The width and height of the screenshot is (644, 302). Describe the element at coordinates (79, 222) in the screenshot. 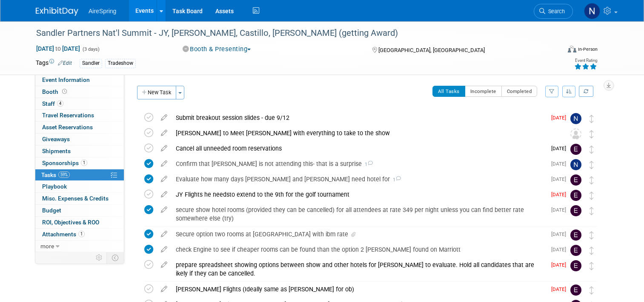

I see `a: ROI, Objectives & ROO` at that location.